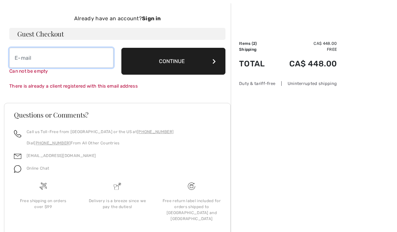 This screenshot has width=397, height=232. I want to click on p: Dial From All Other Countries, so click(100, 143).